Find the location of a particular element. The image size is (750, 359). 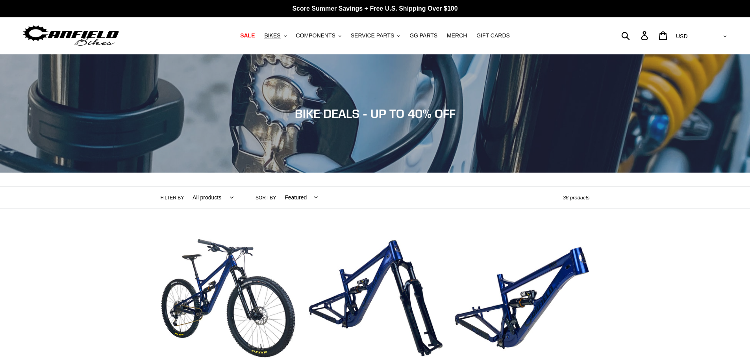

input: Search is located at coordinates (636, 35).